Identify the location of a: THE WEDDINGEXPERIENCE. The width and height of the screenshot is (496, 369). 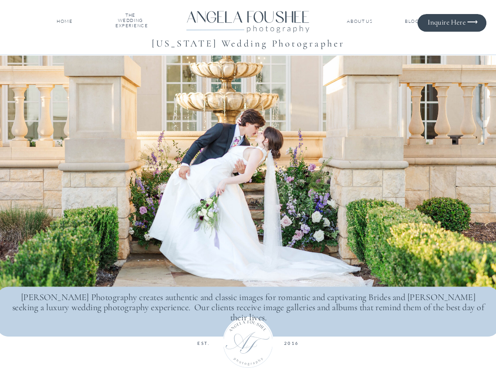
(130, 21).